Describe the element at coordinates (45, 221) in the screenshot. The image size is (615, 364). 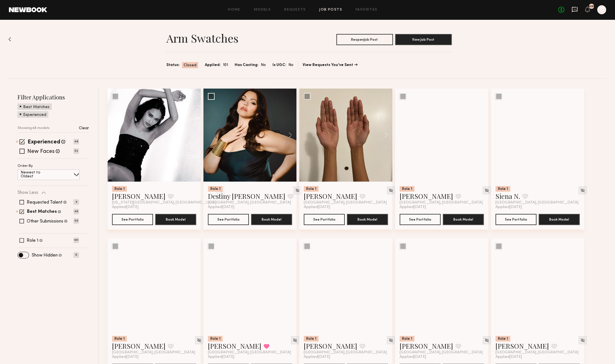
I see `label: Other Submissions` at that location.